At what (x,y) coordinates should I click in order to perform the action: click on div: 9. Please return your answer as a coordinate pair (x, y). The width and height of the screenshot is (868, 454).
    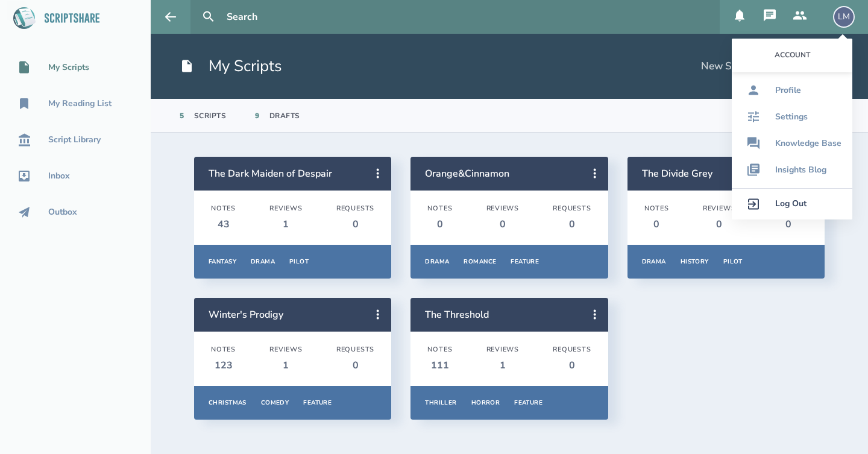
    Looking at the image, I should click on (257, 116).